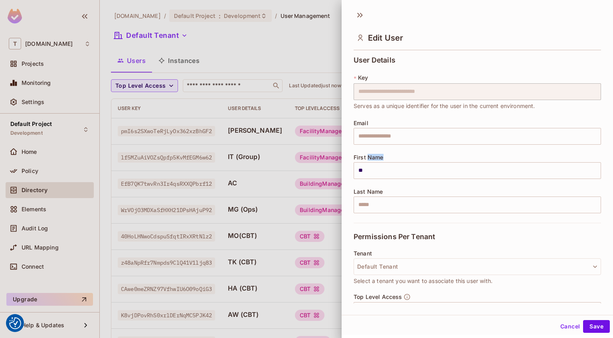  Describe the element at coordinates (368, 158) in the screenshot. I see `span: First Name` at that location.